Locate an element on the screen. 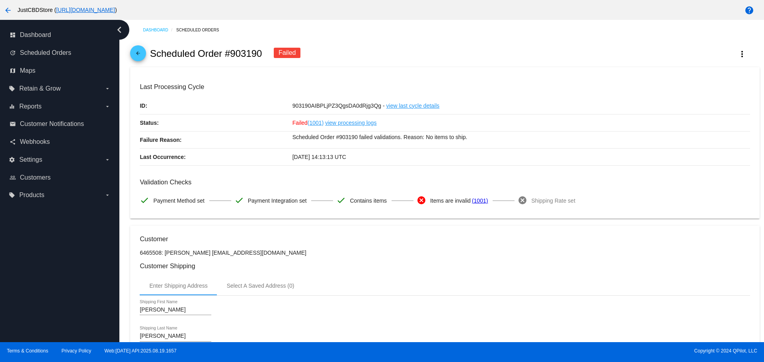  span: Scheduled Orders is located at coordinates (45, 53).